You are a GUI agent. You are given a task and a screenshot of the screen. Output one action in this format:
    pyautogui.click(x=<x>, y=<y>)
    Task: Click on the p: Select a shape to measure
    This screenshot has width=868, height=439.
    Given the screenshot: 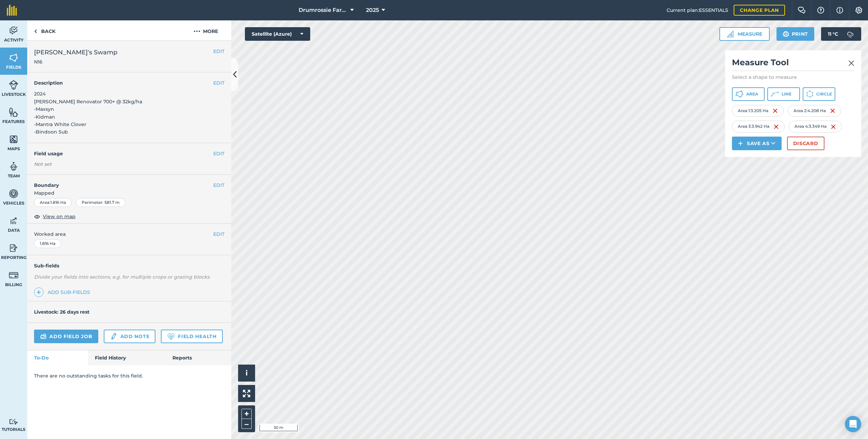 What is the action you would take?
    pyautogui.click(x=793, y=77)
    